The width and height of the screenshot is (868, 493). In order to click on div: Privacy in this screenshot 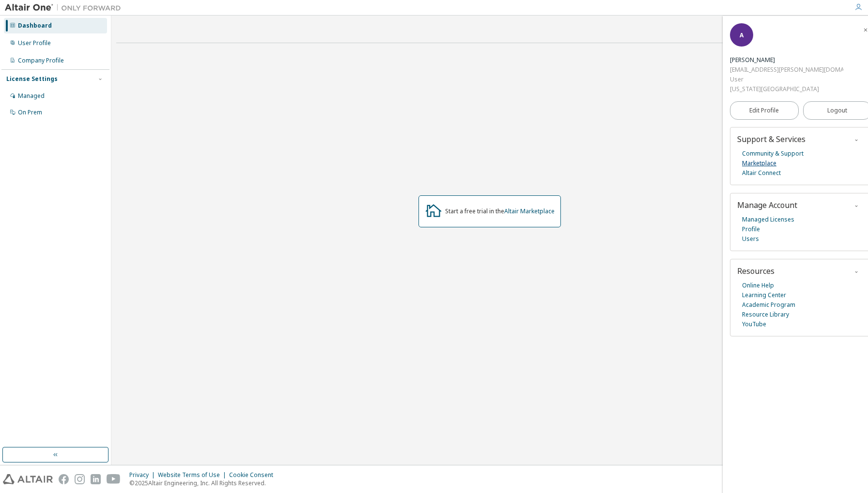, I will do `click(143, 475)`.